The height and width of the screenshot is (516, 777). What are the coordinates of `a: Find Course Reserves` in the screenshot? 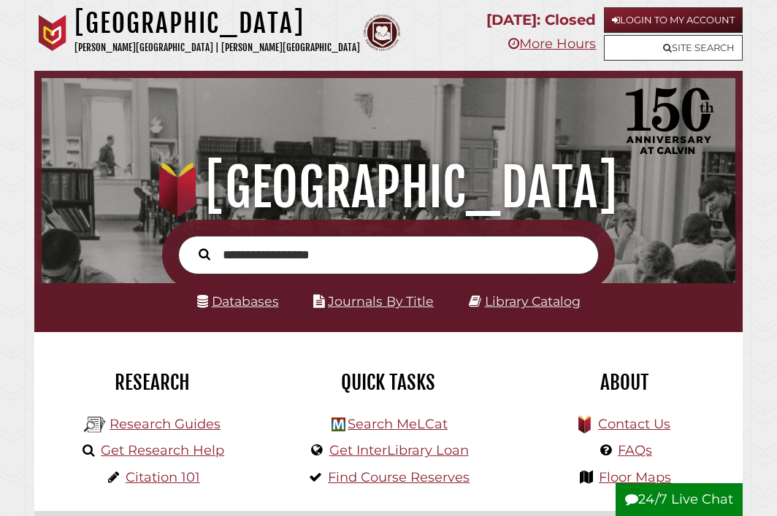 It's located at (399, 478).